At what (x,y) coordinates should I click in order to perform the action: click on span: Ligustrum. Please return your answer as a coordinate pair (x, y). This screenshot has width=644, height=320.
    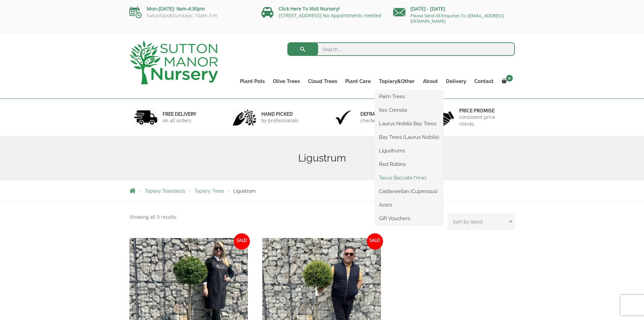
    Looking at the image, I should click on (245, 191).